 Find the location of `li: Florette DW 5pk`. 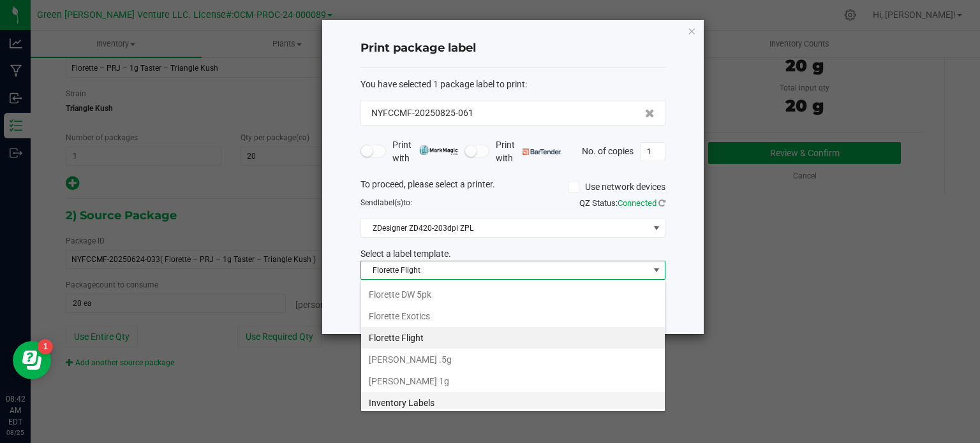

li: Florette DW 5pk is located at coordinates (513, 295).